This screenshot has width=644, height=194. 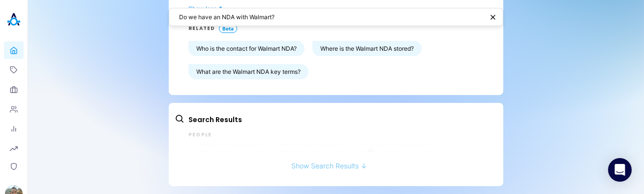 What do you see at coordinates (329, 161) in the screenshot?
I see `button: Show Search Results ↓` at bounding box center [329, 161].